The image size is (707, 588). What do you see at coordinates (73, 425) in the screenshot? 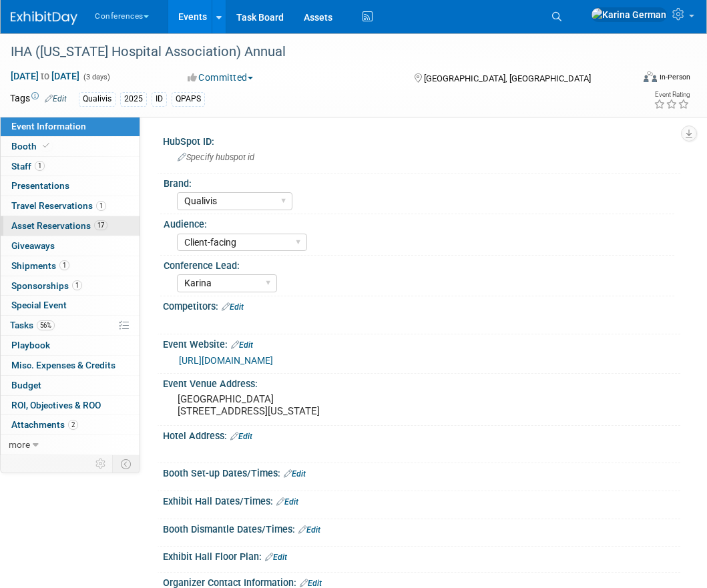
I see `span: 2` at bounding box center [73, 425].